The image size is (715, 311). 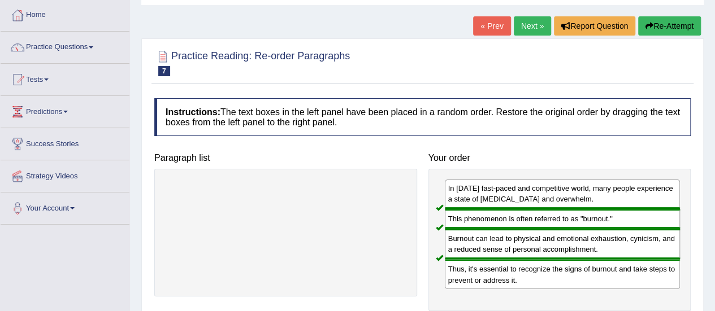 I want to click on a: Tests, so click(x=65, y=78).